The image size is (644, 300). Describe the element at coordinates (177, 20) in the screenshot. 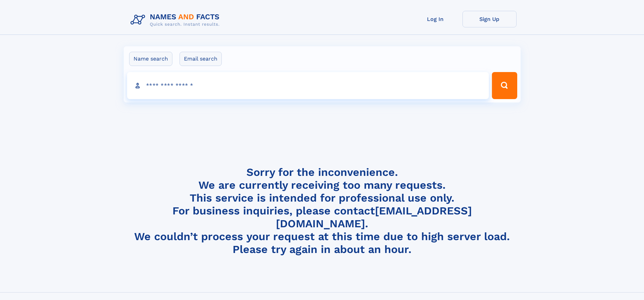

I see `img: Logo Names and Facts` at that location.